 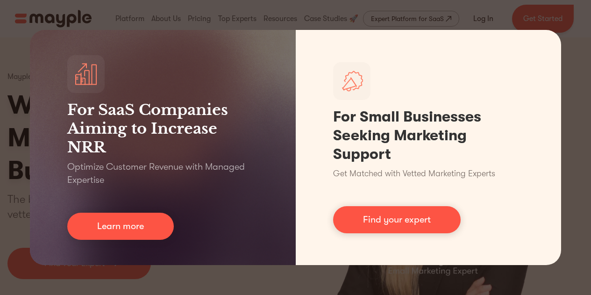 I want to click on h3: For SaaS Companies Aiming to Increase NRR, so click(x=163, y=129).